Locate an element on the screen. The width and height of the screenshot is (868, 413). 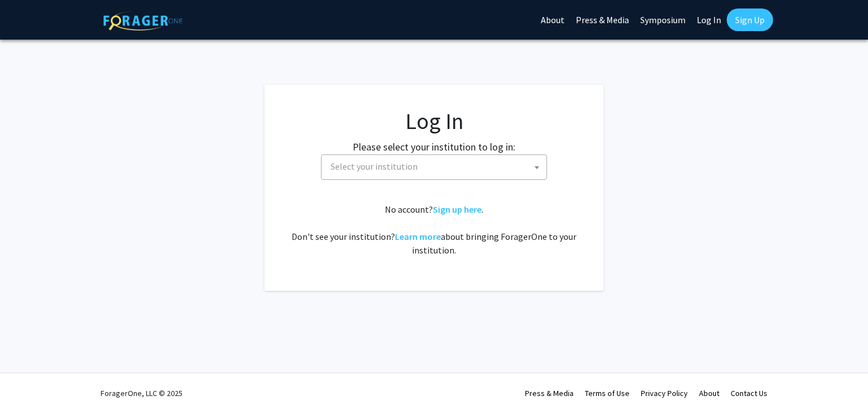
a: Press & Media is located at coordinates (549, 393).